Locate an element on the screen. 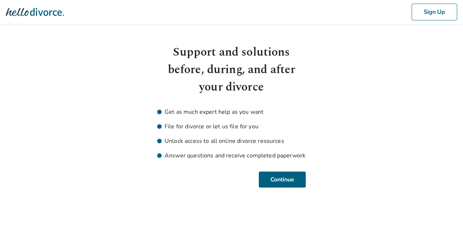 The image size is (463, 245). li: Get as much expert help as you want is located at coordinates (232, 112).